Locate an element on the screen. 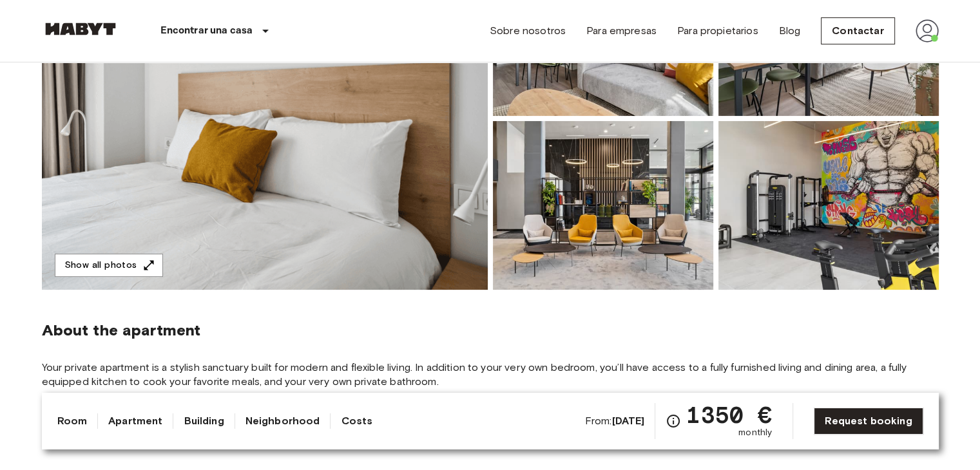 This screenshot has width=980, height=470. span: About the apartment is located at coordinates (121, 331).